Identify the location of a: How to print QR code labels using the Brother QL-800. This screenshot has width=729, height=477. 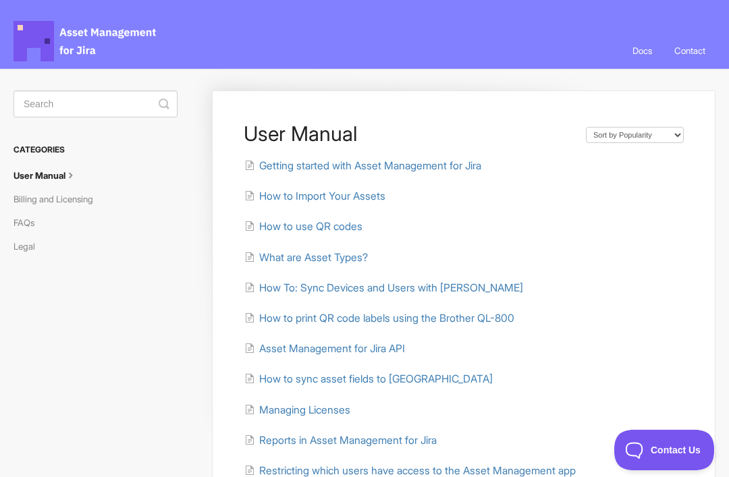
(379, 318).